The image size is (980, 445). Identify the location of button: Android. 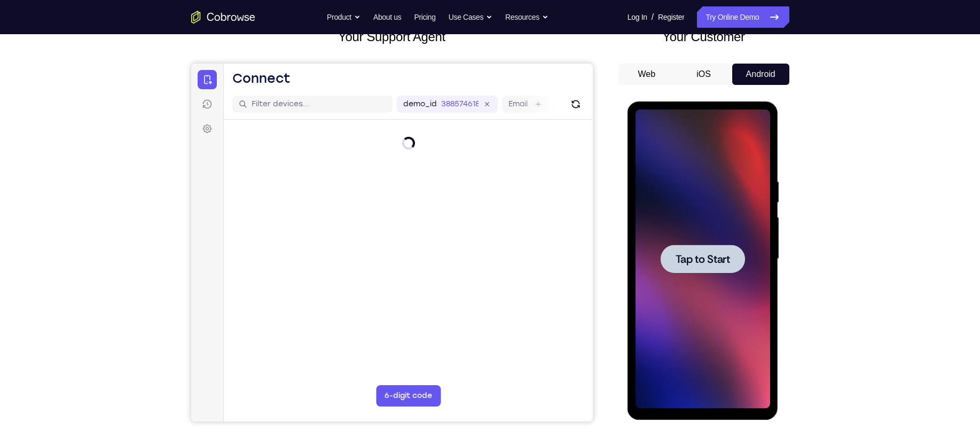
(761, 74).